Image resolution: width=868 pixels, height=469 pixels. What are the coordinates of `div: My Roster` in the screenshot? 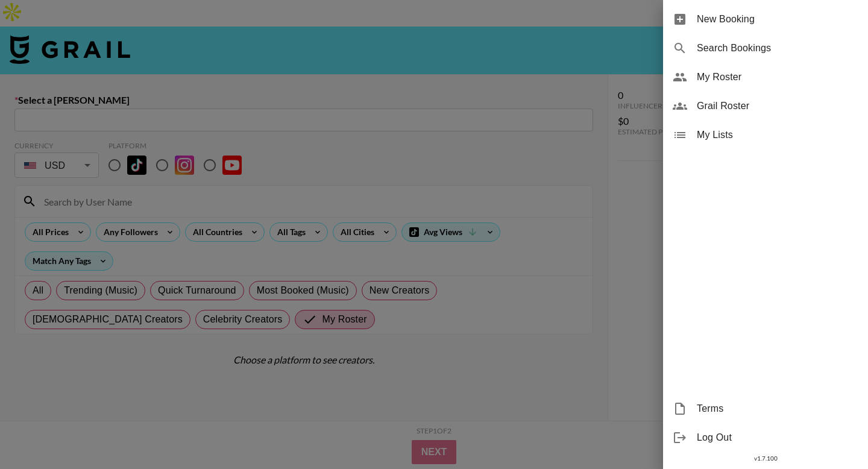 It's located at (765, 77).